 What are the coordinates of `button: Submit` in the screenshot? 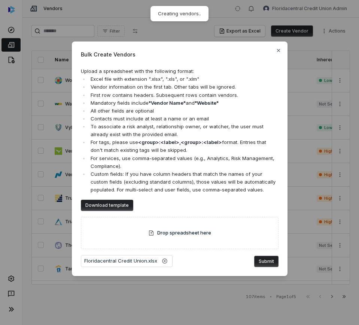 It's located at (266, 262).